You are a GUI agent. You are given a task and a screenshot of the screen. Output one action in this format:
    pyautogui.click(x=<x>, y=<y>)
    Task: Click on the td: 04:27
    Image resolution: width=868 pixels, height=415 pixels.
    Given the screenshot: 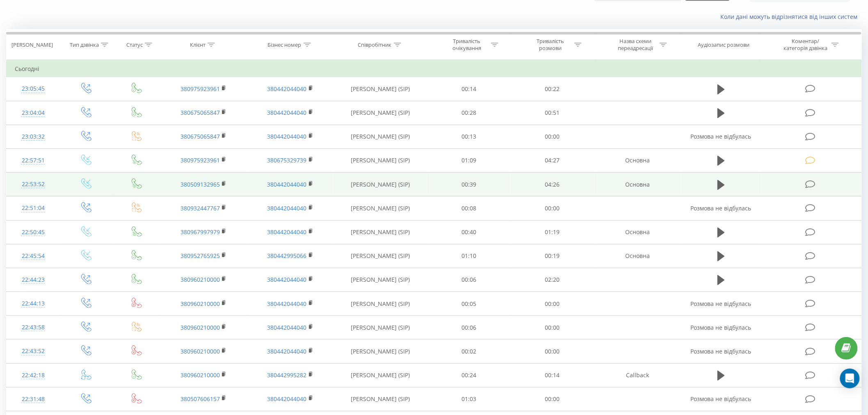 What is the action you would take?
    pyautogui.click(x=553, y=160)
    